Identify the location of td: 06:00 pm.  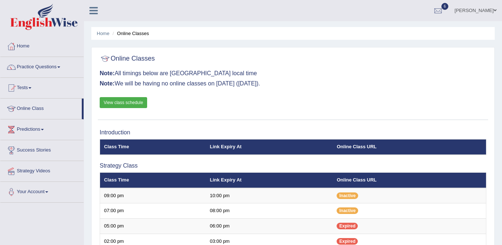
(269, 226).